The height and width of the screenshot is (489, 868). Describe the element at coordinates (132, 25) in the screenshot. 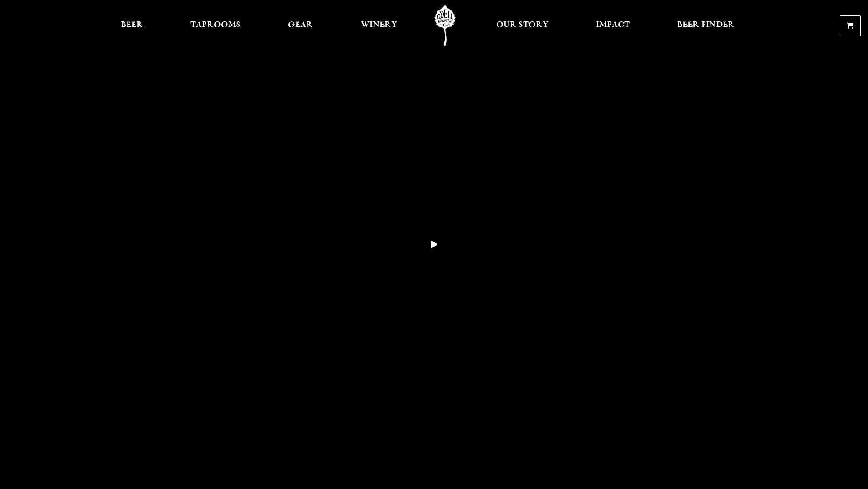

I see `span: Beer` at that location.